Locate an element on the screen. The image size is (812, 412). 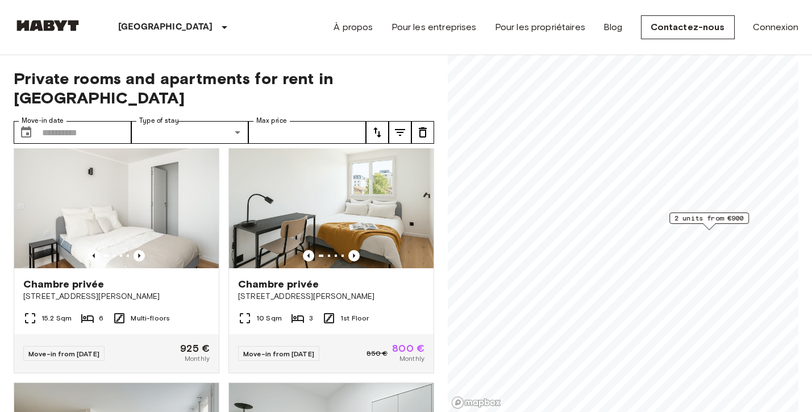
a: Marketing picture of unit FR-18-002-015-03HPrevious imagePrevious imageChambre privée[STREET_ADDR... is located at coordinates (331, 252).